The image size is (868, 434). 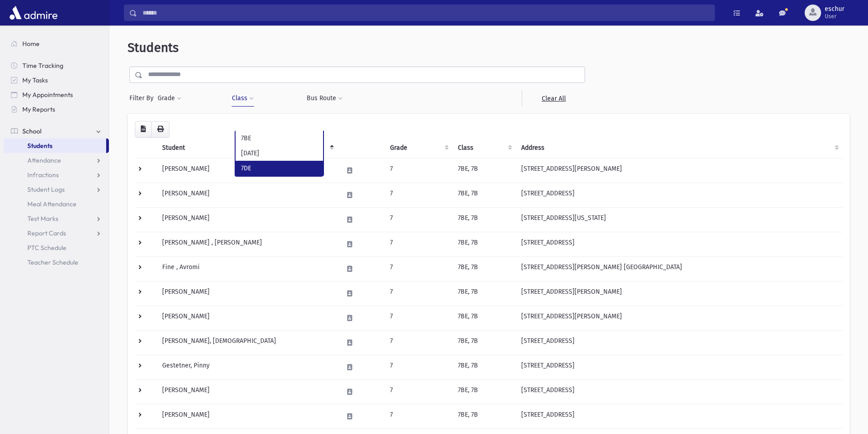 What do you see at coordinates (324, 98) in the screenshot?
I see `button: Bus Route` at bounding box center [324, 98].